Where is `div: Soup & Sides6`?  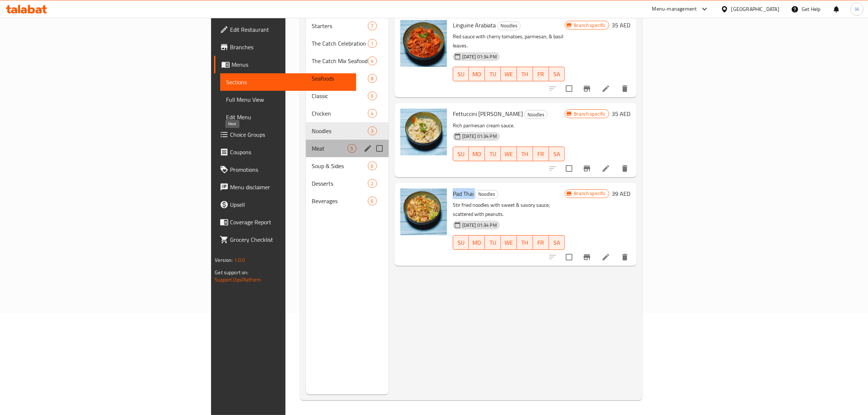
div: Soup & Sides6 is located at coordinates (347, 166).